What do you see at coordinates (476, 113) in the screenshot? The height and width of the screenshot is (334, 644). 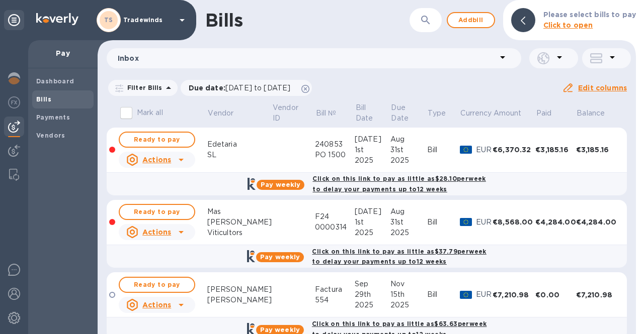 I see `p: Currency` at bounding box center [476, 113].